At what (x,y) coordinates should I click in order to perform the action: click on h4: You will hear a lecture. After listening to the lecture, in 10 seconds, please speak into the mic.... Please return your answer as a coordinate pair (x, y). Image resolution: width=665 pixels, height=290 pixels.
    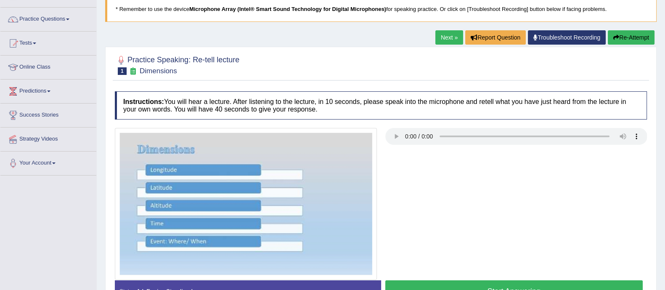
    Looking at the image, I should click on (381, 105).